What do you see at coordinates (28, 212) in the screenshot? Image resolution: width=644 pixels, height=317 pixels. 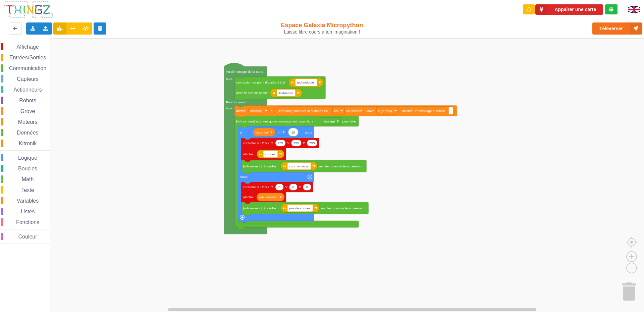 I see `span: Listes` at bounding box center [28, 212].